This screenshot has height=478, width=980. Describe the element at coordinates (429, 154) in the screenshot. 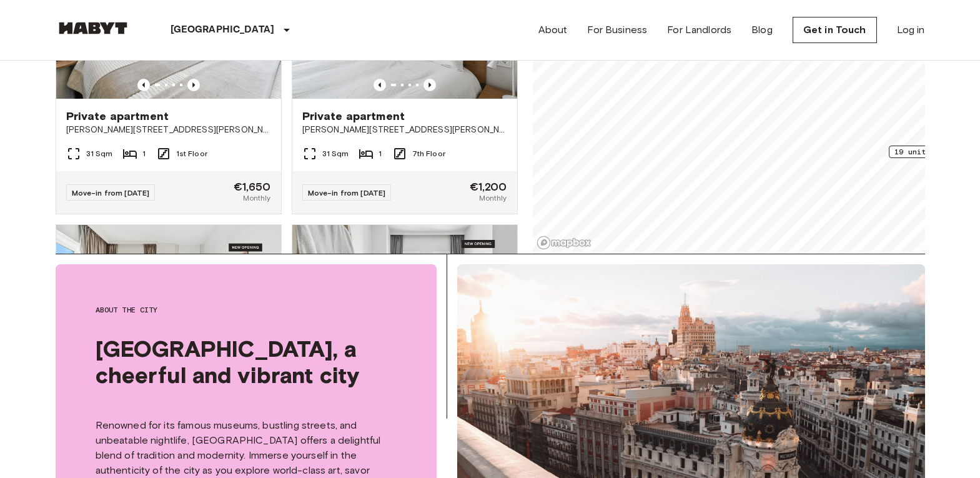

I see `span: 7th Floor` at that location.